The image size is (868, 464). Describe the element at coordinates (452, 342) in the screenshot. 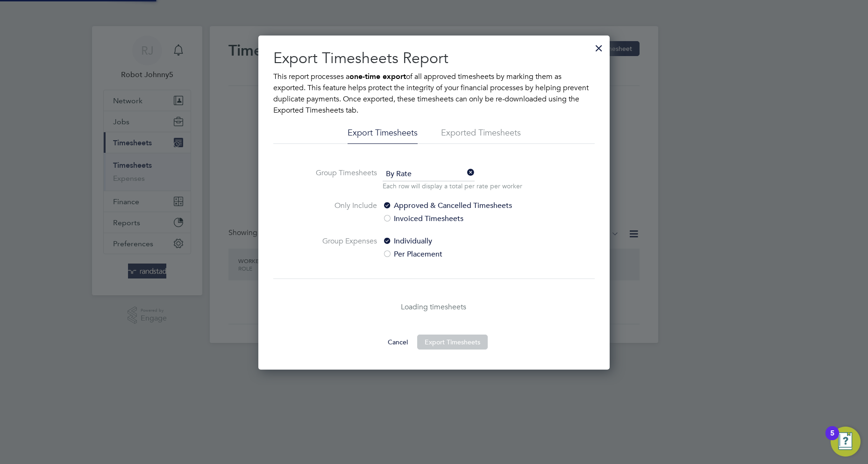

I see `button: Export Timesheets` at that location.